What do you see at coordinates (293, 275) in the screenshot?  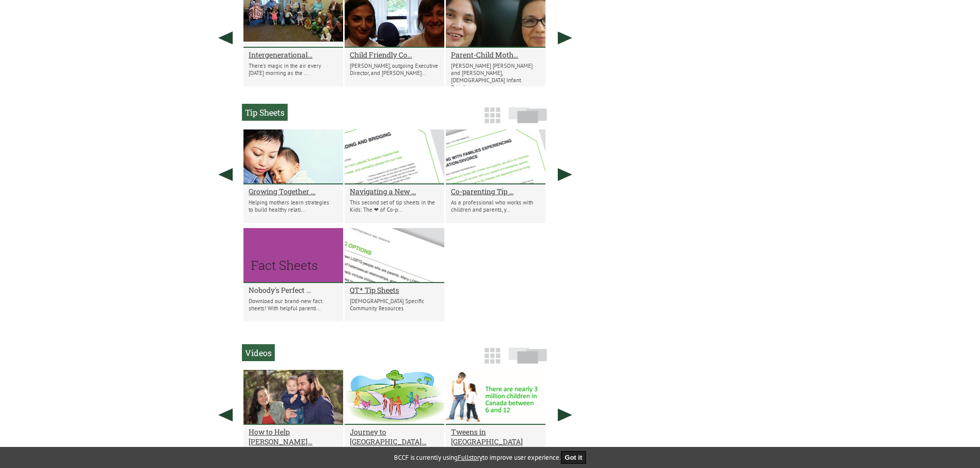 I see `li: Nobody's Perfect Fact Sheets` at bounding box center [293, 275].